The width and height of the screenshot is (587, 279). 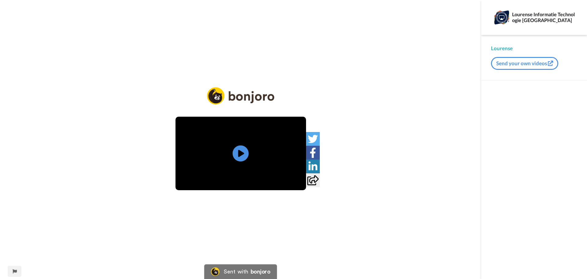 What do you see at coordinates (502, 17) in the screenshot?
I see `img: Profile Image` at bounding box center [502, 17].